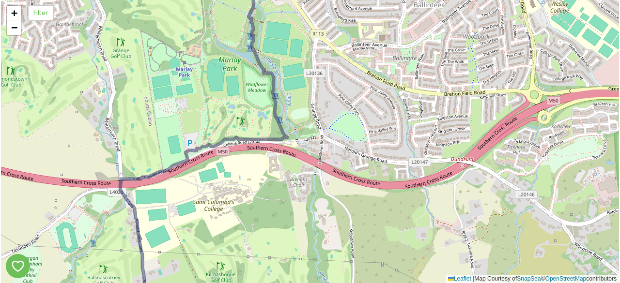 The image size is (620, 283). What do you see at coordinates (565, 279) in the screenshot?
I see `a: OpenStreetMap` at bounding box center [565, 279].